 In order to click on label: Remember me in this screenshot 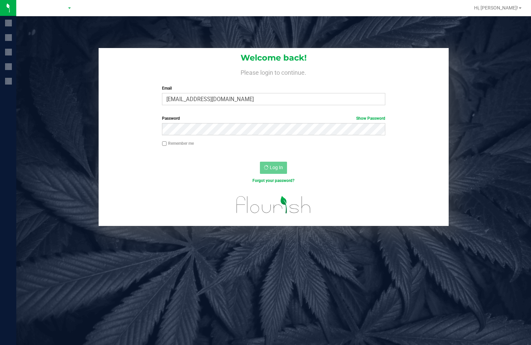, I will do `click(178, 144)`.